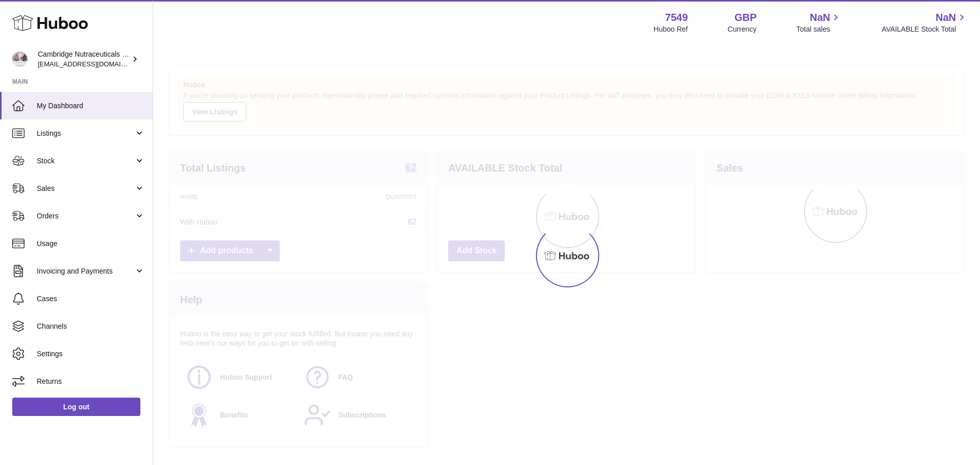  I want to click on div: Huboo Ref, so click(671, 29).